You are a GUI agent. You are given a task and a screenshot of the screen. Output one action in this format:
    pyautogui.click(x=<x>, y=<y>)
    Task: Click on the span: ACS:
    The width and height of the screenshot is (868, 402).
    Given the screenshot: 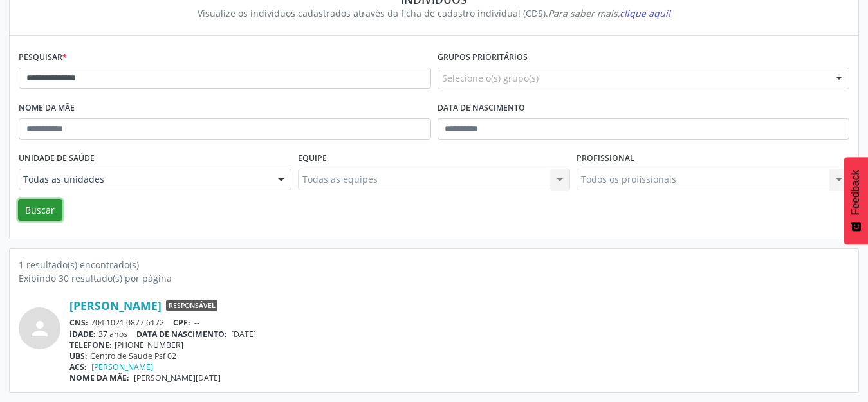 What is the action you would take?
    pyautogui.click(x=78, y=367)
    